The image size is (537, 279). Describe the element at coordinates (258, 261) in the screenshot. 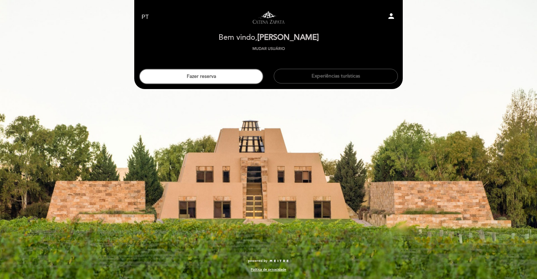

I see `span: powered by` at that location.